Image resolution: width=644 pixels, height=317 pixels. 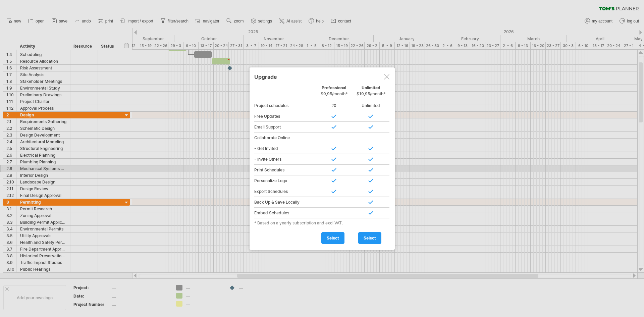 I want to click on div: Collaborate Online, so click(x=285, y=138).